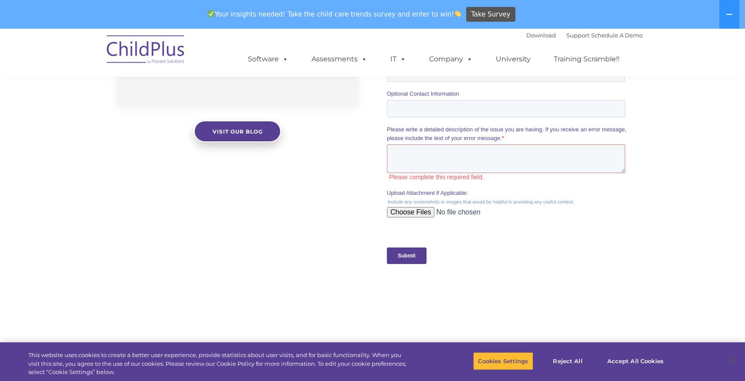 This screenshot has width=745, height=381. I want to click on a: Software, so click(268, 59).